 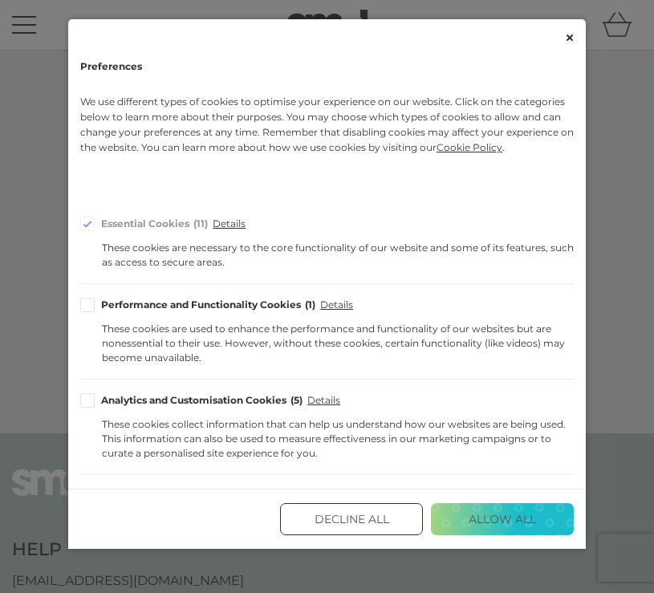 What do you see at coordinates (327, 67) in the screenshot?
I see `h2: Preferences` at bounding box center [327, 67].